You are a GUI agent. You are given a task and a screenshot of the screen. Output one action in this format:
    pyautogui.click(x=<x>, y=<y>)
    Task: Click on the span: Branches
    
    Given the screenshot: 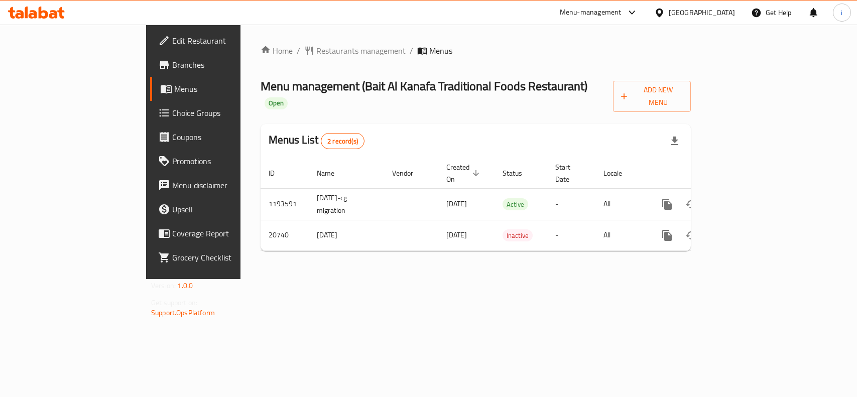 What is the action you would take?
    pyautogui.click(x=227, y=65)
    